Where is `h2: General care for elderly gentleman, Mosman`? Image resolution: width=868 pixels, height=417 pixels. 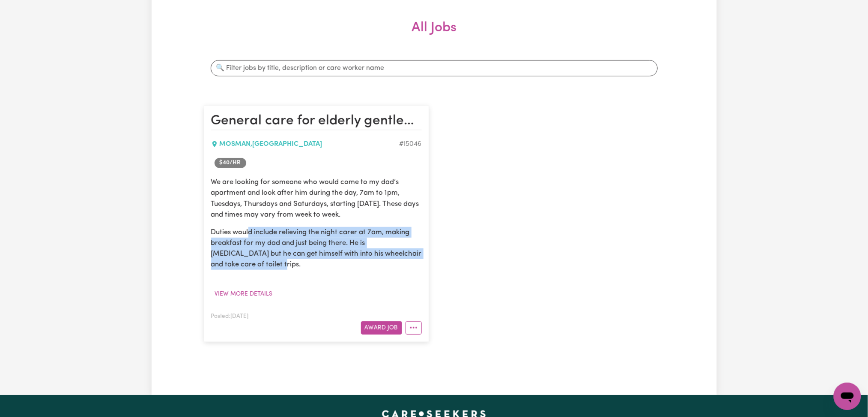 h2: General care for elderly gentleman, Mosman is located at coordinates (317, 121).